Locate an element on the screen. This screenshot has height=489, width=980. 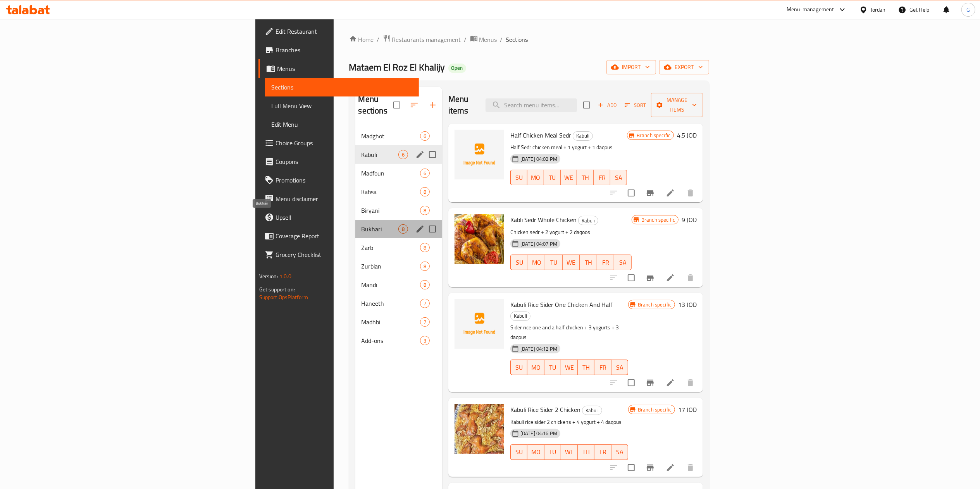
span: Select all sections is located at coordinates (397, 105).